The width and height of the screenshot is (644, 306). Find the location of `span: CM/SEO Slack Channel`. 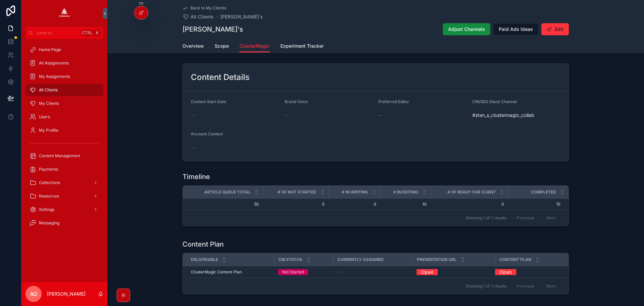

span: CM/SEO Slack Channel is located at coordinates (494, 102).